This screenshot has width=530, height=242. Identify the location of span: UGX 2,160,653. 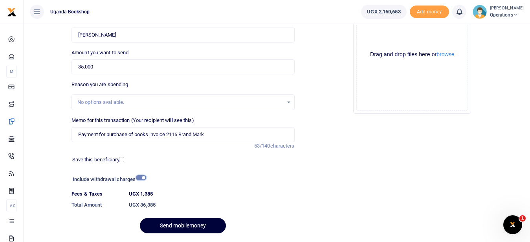
(383, 12).